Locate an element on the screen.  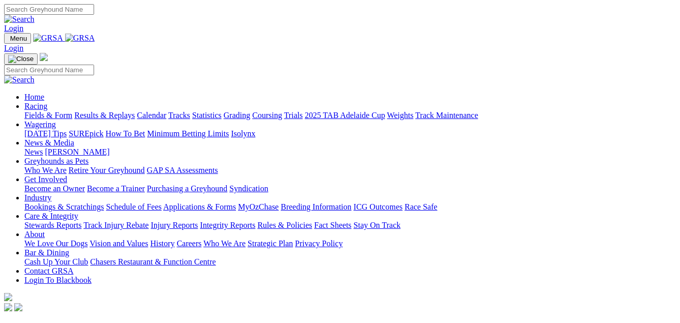
a: Become a Trainer is located at coordinates (116, 188).